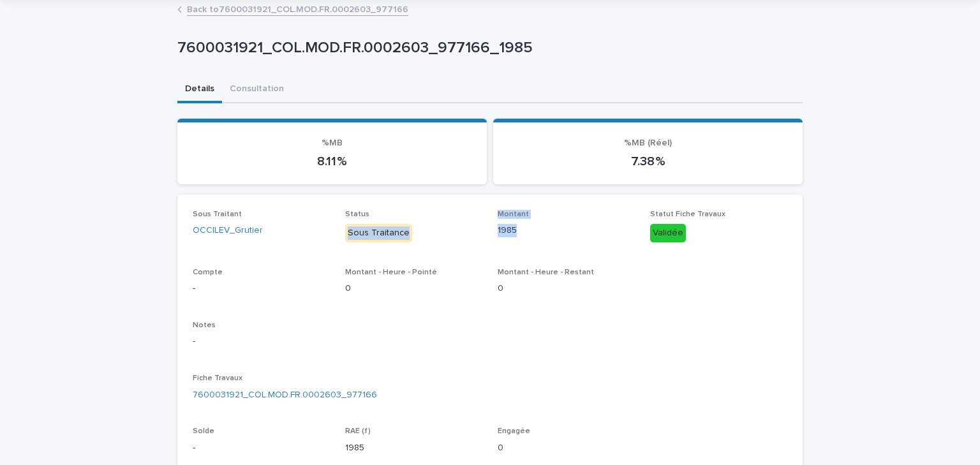 Image resolution: width=980 pixels, height=465 pixels. Describe the element at coordinates (358, 214) in the screenshot. I see `span: Status` at that location.